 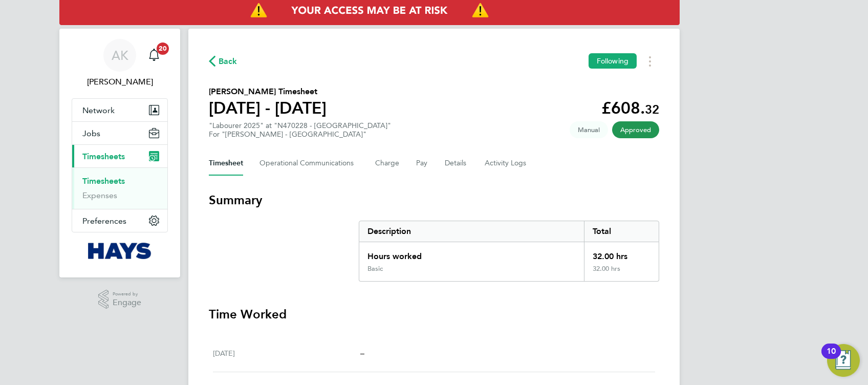 I want to click on span: AK, so click(x=119, y=55).